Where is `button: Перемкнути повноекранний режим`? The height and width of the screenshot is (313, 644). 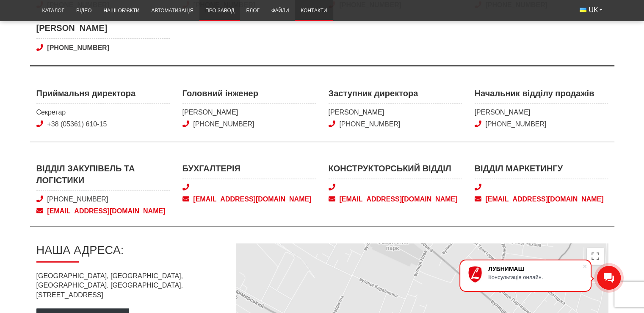 button: Перемкнути повноекранний режим is located at coordinates (595, 256).